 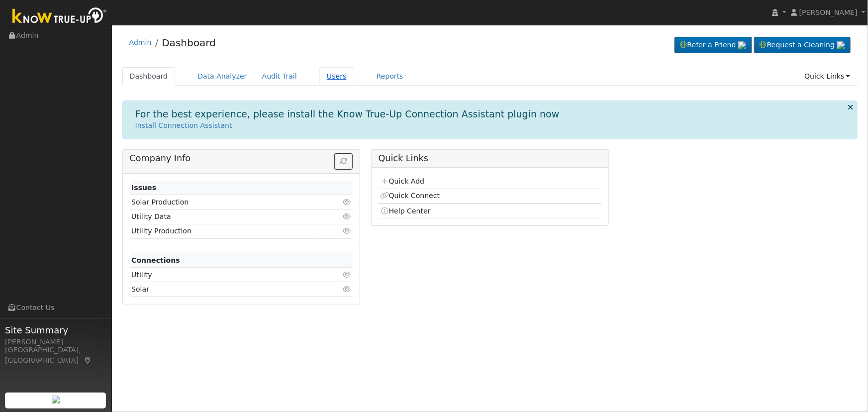 What do you see at coordinates (88, 360) in the screenshot?
I see `a: Map` at bounding box center [88, 360].